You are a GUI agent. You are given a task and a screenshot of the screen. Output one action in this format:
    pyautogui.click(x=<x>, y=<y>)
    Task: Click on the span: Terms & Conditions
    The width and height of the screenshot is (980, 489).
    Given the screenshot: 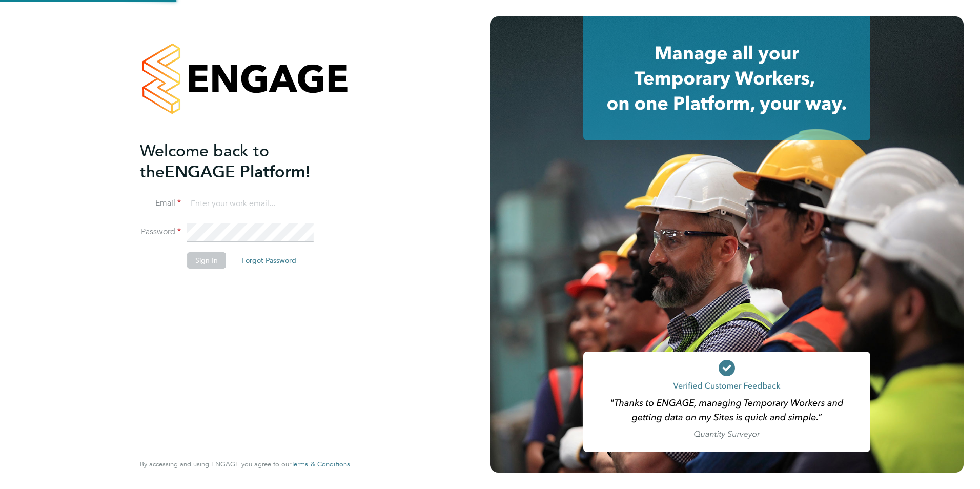 What is the action you would take?
    pyautogui.click(x=320, y=464)
    